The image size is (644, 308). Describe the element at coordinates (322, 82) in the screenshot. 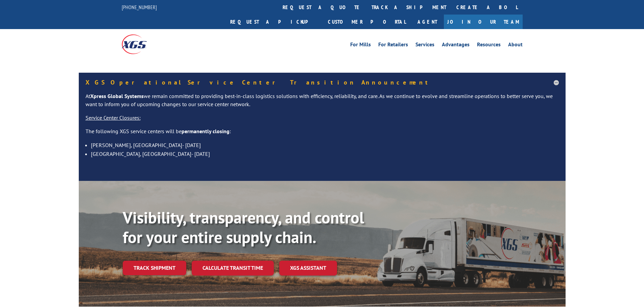

I see `h5: XGS Operational Service Center Transition Announcement` at that location.